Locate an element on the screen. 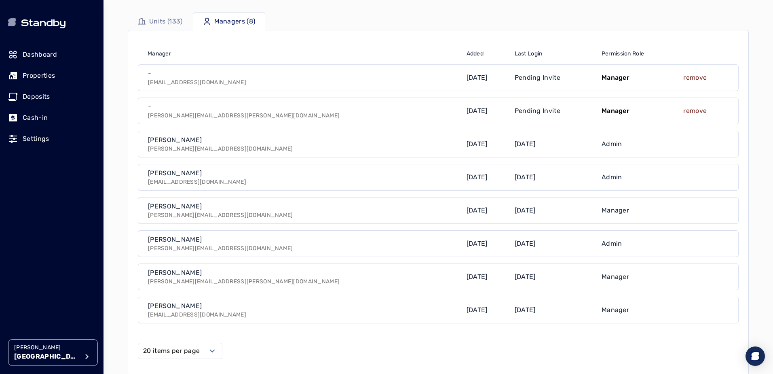 This screenshot has height=374, width=773. p: Dashboard is located at coordinates (40, 55).